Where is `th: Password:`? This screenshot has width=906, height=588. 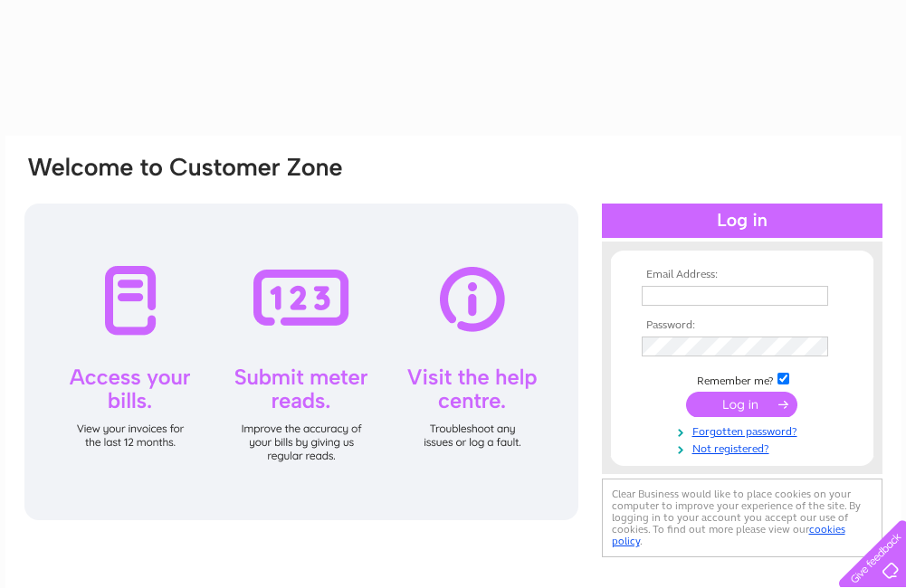
th: Password: is located at coordinates (743, 326).